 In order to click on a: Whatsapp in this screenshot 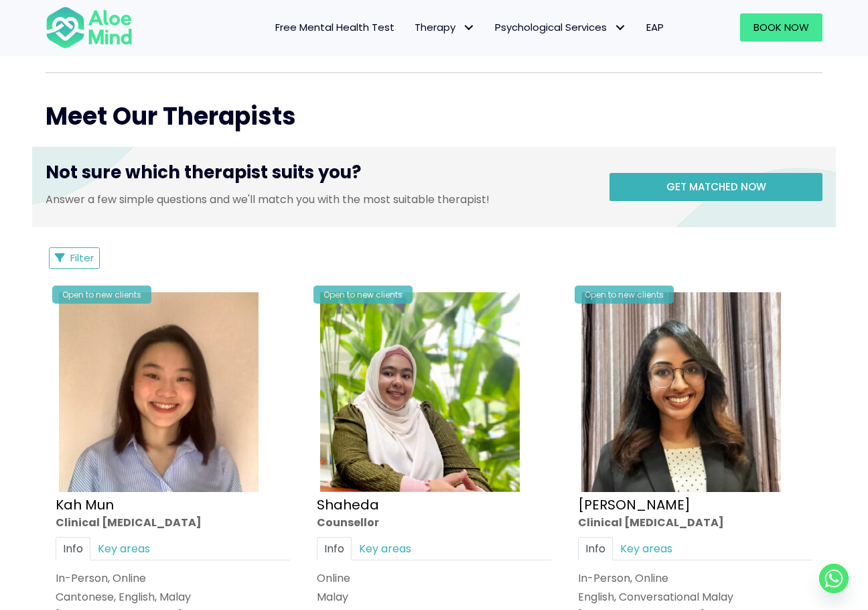, I will do `click(834, 578)`.